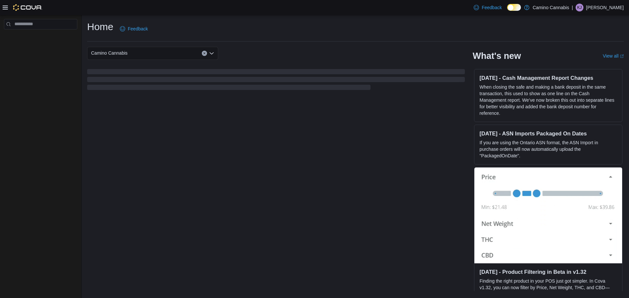  What do you see at coordinates (579, 8) in the screenshot?
I see `div: Kevin Josephs` at bounding box center [579, 8].